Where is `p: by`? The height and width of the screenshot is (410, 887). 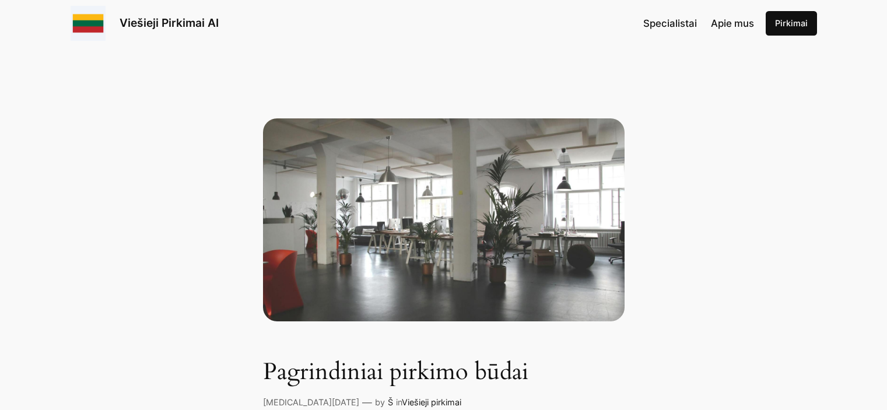
p: by is located at coordinates (380, 402).